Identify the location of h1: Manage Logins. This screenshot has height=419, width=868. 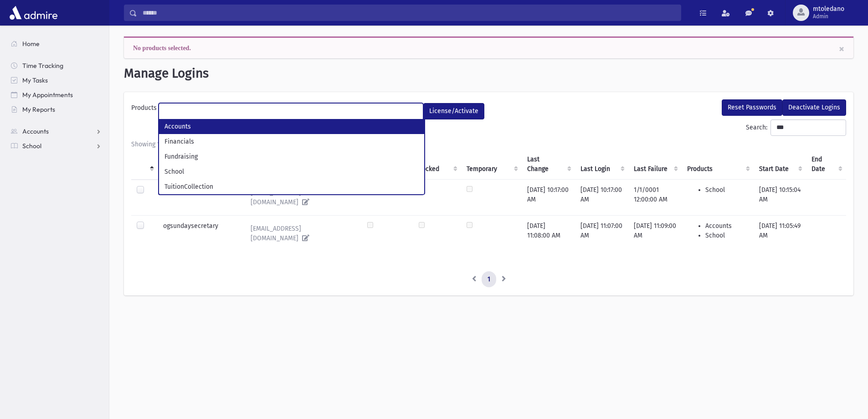
(489, 74).